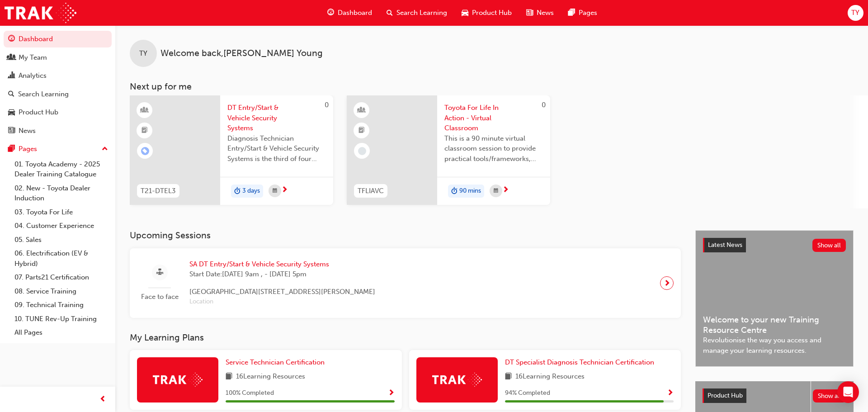 The height and width of the screenshot is (412, 868). What do you see at coordinates (12, 58) in the screenshot?
I see `span: people-icon` at bounding box center [12, 58].